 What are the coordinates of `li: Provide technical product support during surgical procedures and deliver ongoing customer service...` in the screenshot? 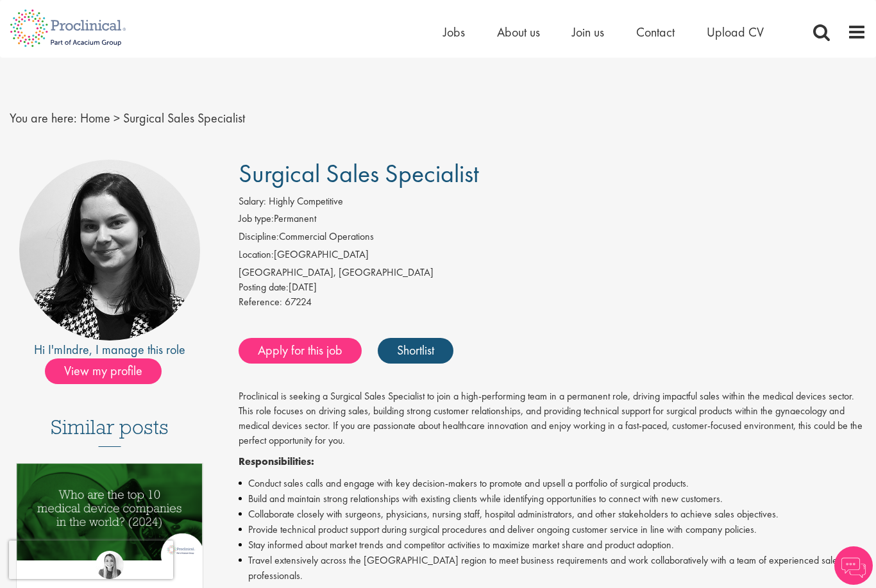 It's located at (553, 530).